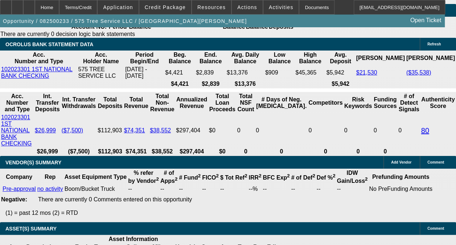  I want to click on a: ($35,538), so click(419, 72).